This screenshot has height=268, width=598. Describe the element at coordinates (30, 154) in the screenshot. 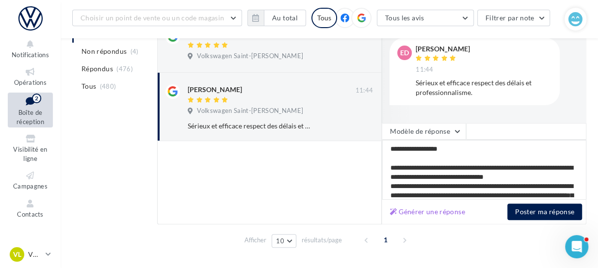

I see `span: Visibilité en ligne` at that location.